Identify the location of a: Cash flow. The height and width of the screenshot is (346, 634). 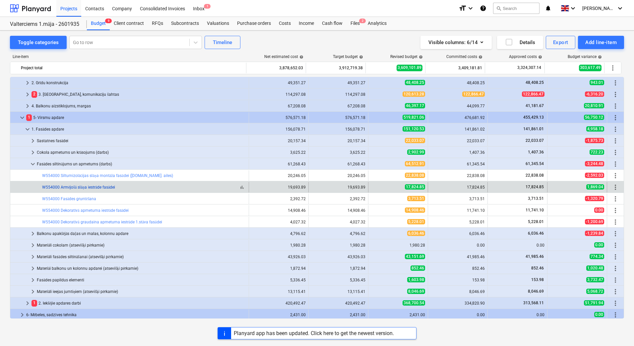
(332, 24).